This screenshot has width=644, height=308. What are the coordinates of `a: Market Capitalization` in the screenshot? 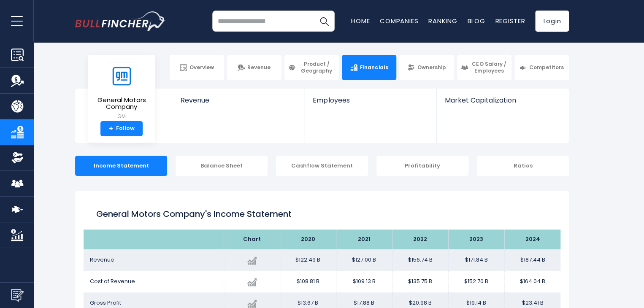 It's located at (502, 104).